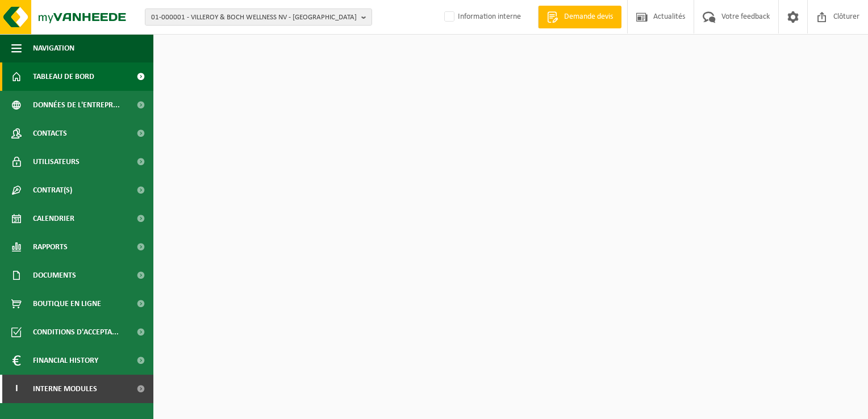 This screenshot has height=419, width=868. Describe the element at coordinates (65, 389) in the screenshot. I see `span: Interne modules` at that location.